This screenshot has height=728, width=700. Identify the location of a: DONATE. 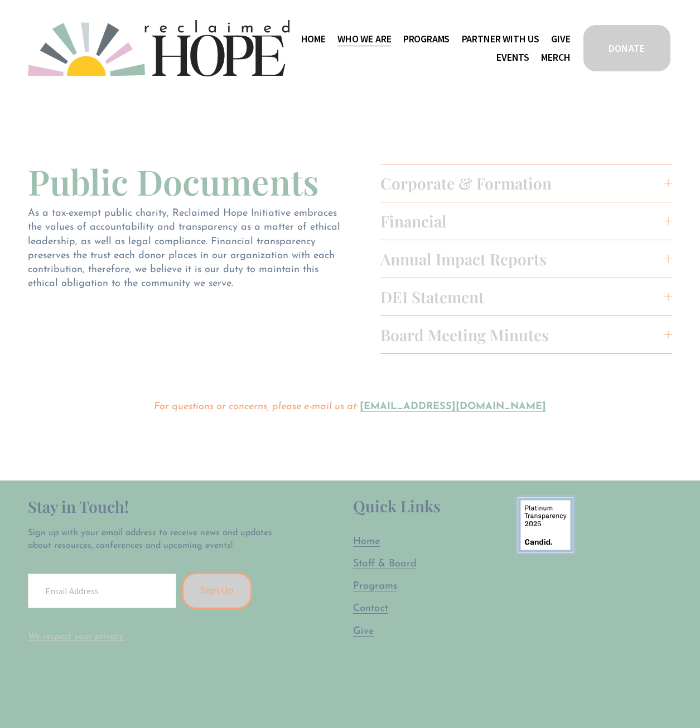
(627, 47).